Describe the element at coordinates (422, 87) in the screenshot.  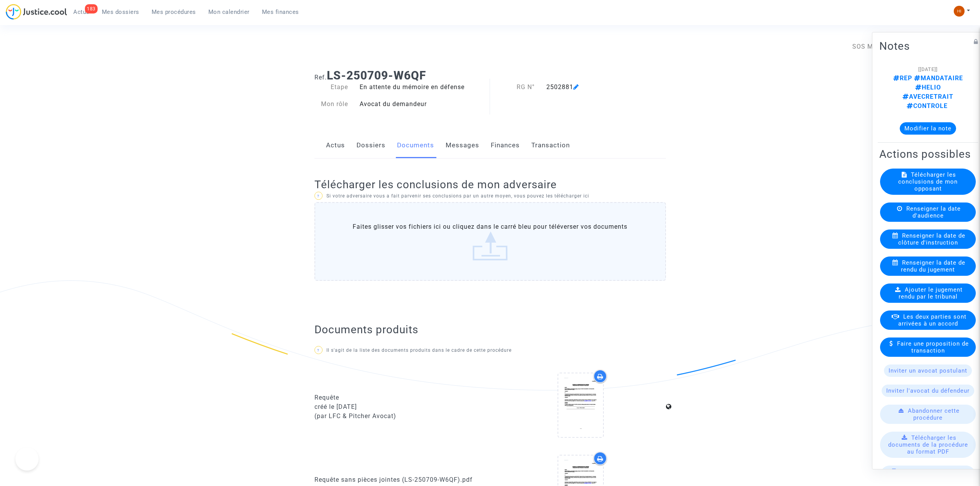
I see `div: En attente du mémoire en défense` at that location.